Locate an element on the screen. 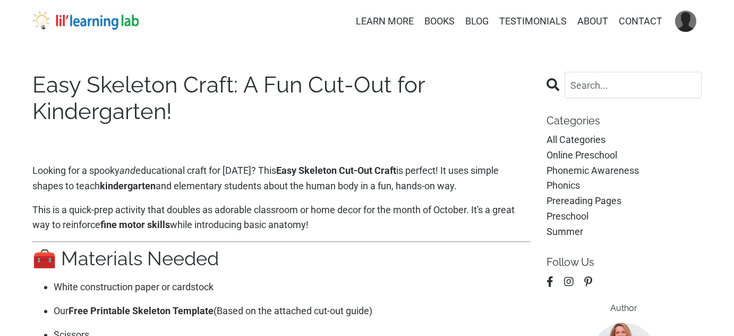  p: Our (Based on the attached cut-out guide) is located at coordinates (292, 311).